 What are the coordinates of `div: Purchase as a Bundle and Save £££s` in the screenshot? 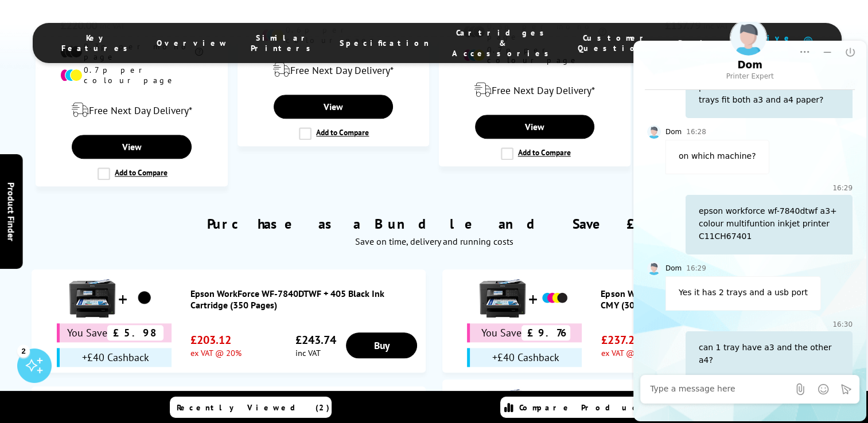 It's located at (434, 226).